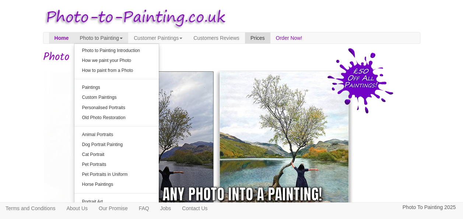 Image resolution: width=463 pixels, height=219 pixels. Describe the element at coordinates (216, 38) in the screenshot. I see `a: Customers Reviews` at that location.